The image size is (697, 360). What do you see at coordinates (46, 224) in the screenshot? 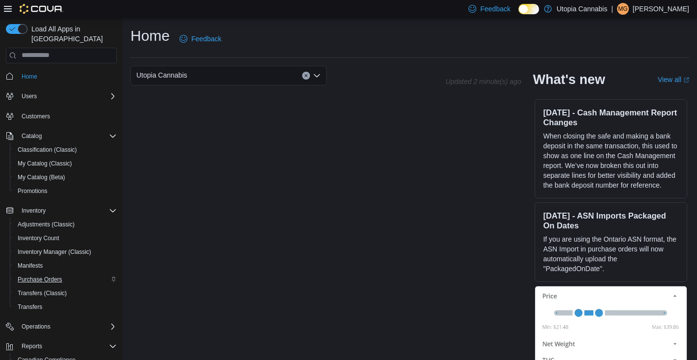
I see `a: Adjustments (Classic)` at bounding box center [46, 224].